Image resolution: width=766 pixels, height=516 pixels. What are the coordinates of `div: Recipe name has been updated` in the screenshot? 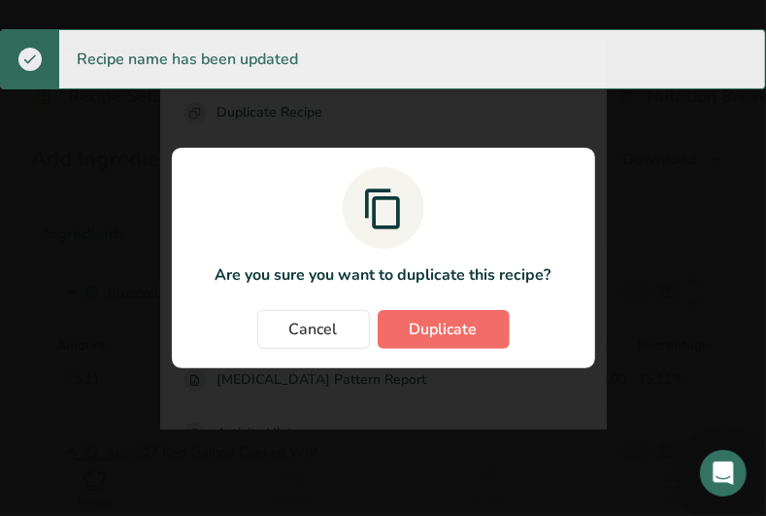 It's located at (187, 59).